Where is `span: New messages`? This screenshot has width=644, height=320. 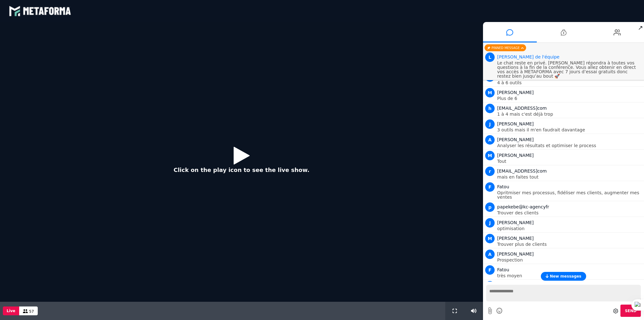 span: New messages is located at coordinates (565, 276).